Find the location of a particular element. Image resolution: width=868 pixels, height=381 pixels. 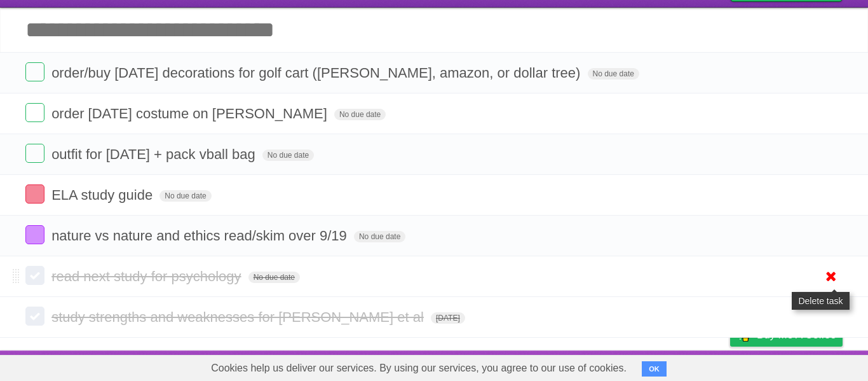

a: Developers is located at coordinates (628, 366).